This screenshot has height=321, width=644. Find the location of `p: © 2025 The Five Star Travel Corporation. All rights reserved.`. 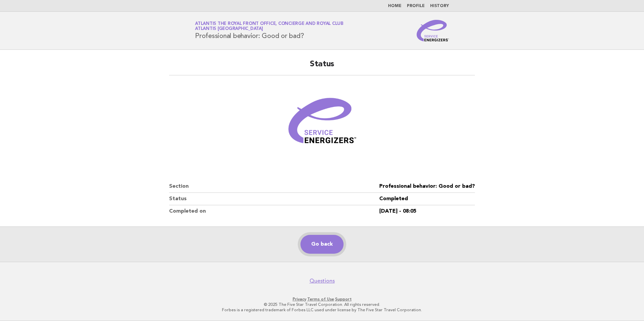

p: © 2025 The Five Star Travel Corporation. All rights reserved. is located at coordinates (322, 305).